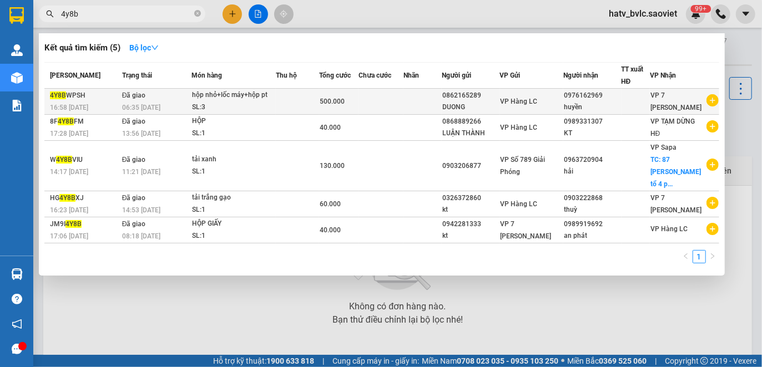 The height and width of the screenshot is (367, 762). I want to click on span: left, so click(686, 256).